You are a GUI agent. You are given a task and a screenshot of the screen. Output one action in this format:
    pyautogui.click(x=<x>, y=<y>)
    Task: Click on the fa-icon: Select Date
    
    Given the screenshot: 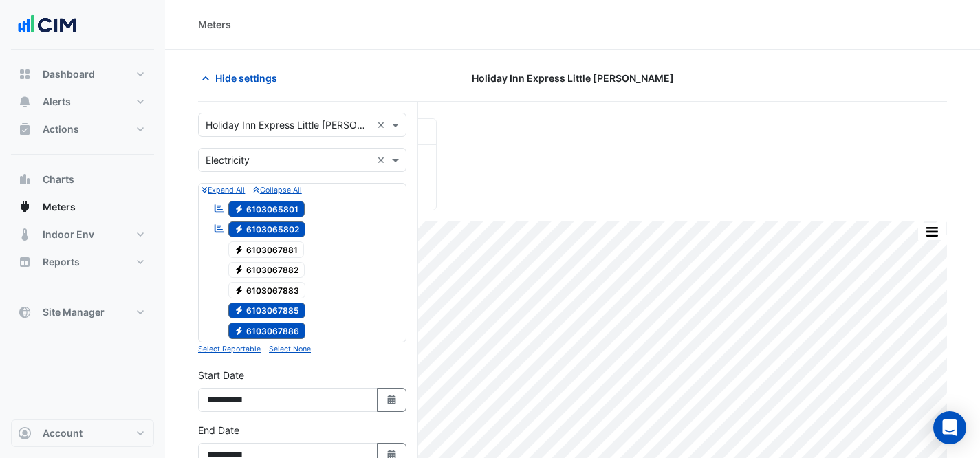 What is the action you would take?
    pyautogui.click(x=392, y=400)
    